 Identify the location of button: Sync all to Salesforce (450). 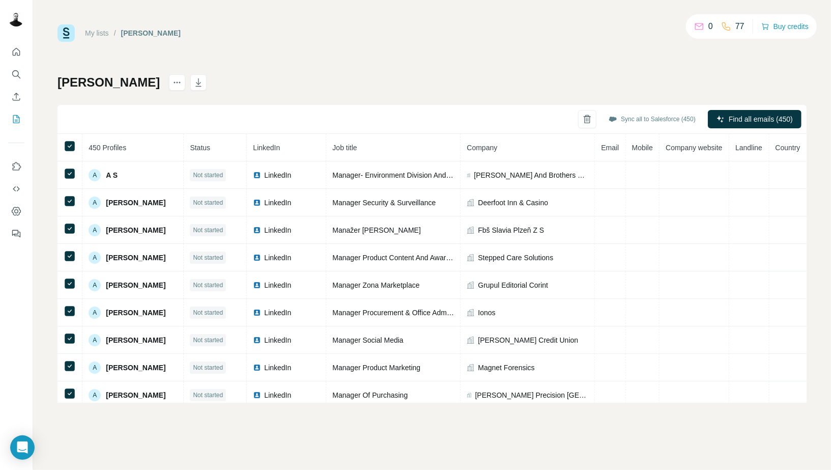
(652, 119).